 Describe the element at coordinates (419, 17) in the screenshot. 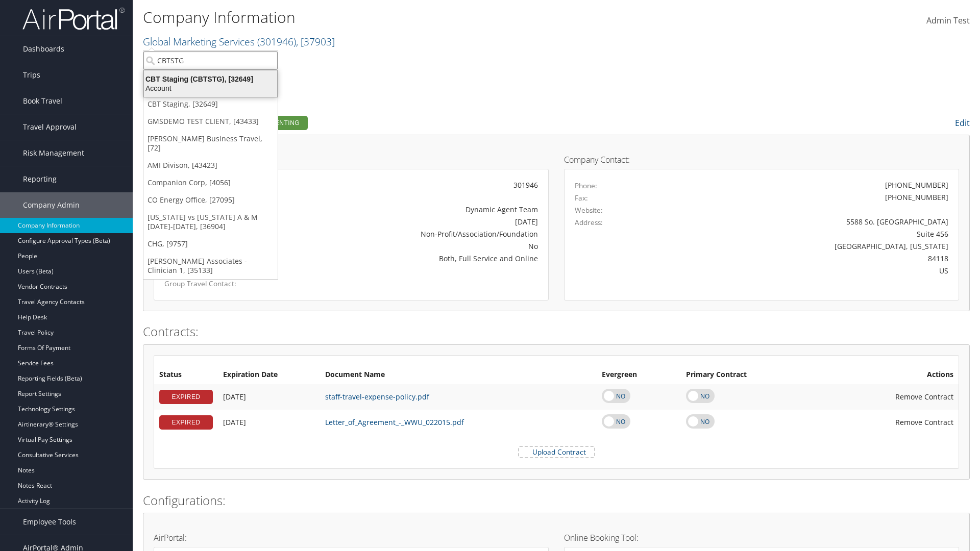

I see `h1: Company Information` at that location.